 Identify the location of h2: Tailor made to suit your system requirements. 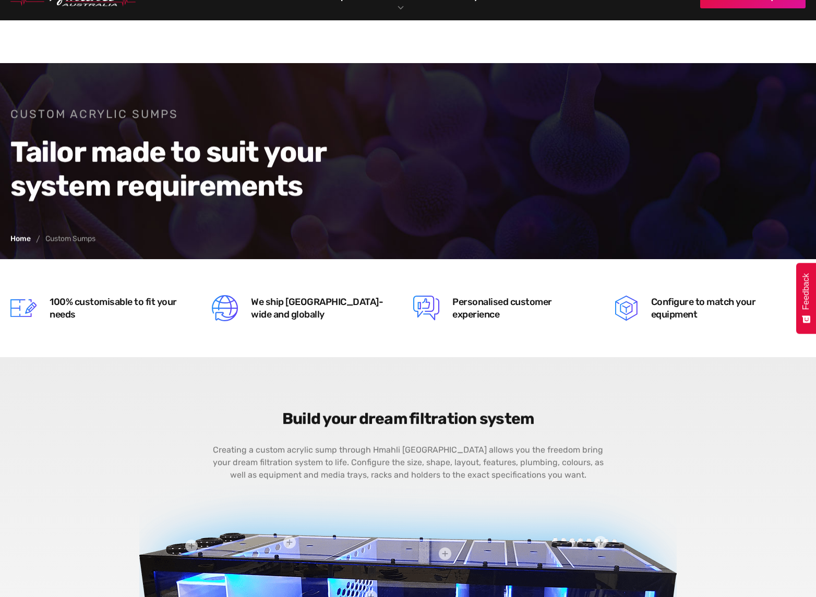
(211, 169).